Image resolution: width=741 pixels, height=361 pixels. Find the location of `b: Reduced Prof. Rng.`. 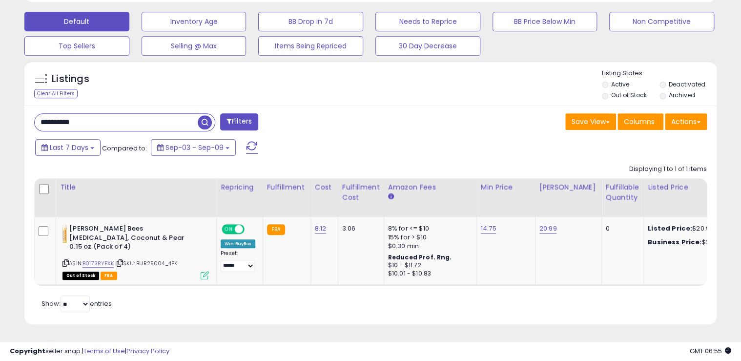

b: Reduced Prof. Rng. is located at coordinates (420, 257).